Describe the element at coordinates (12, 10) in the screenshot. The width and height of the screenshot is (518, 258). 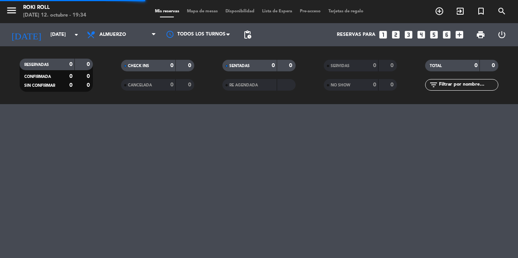
I see `i: menu` at that location.